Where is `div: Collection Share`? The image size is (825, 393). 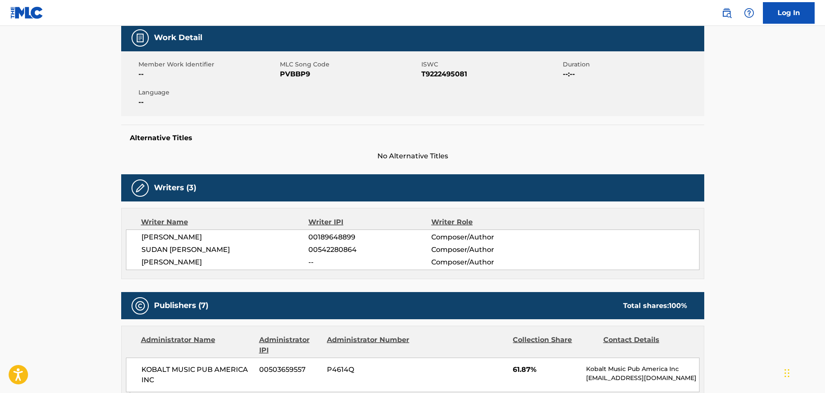 div: Collection Share is located at coordinates (554, 345).